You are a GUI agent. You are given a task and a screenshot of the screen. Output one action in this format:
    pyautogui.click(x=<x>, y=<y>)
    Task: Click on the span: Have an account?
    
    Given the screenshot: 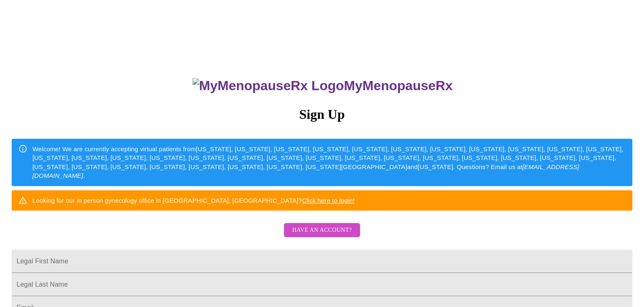 What is the action you would take?
    pyautogui.click(x=322, y=230)
    